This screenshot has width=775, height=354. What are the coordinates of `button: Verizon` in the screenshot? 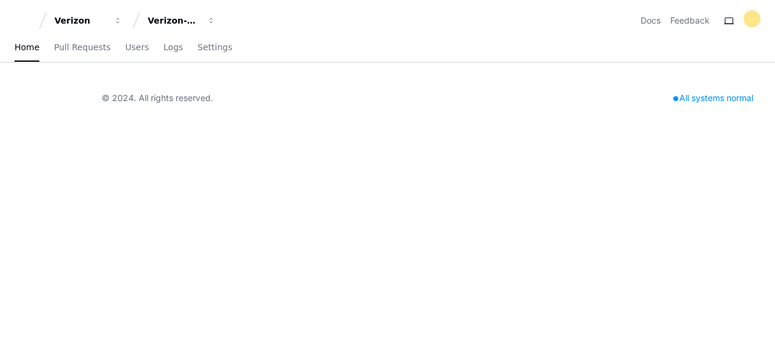 It's located at (88, 21).